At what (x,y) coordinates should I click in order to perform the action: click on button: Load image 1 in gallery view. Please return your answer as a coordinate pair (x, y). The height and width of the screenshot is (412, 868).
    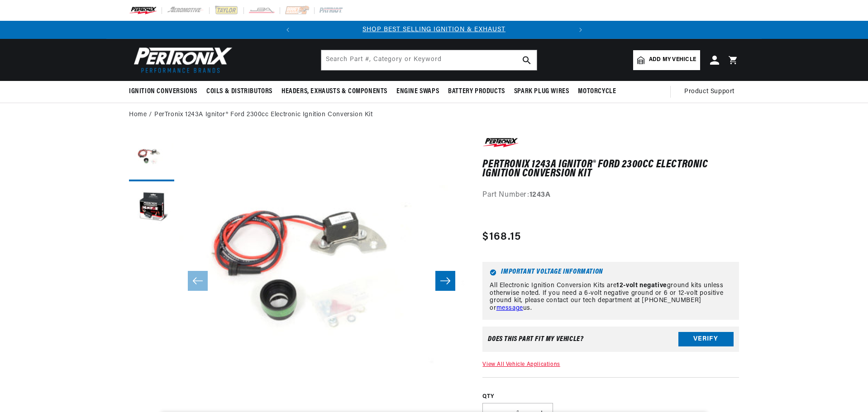
    Looking at the image, I should click on (152, 159).